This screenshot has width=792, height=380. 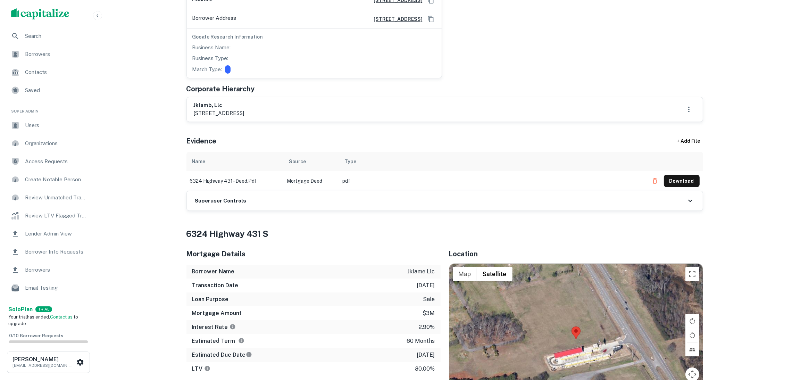 What do you see at coordinates (48, 108) in the screenshot?
I see `li: Super Admin` at bounding box center [48, 108].